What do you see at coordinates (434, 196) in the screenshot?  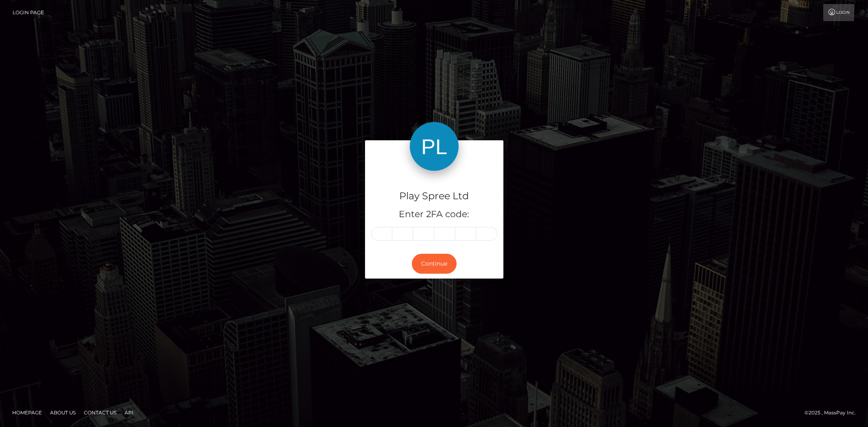 I see `h4: Play Spree Ltd` at bounding box center [434, 196].